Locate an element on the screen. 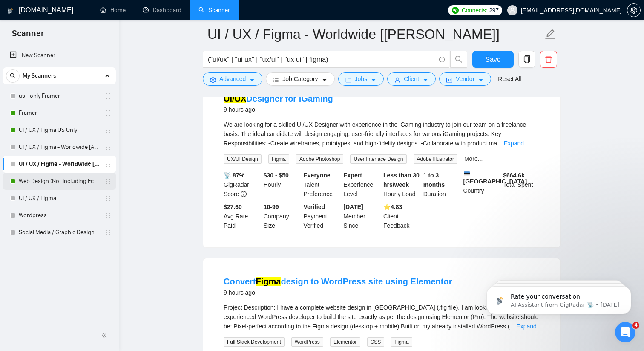  p: Rate your conversation is located at coordinates (92, 28).